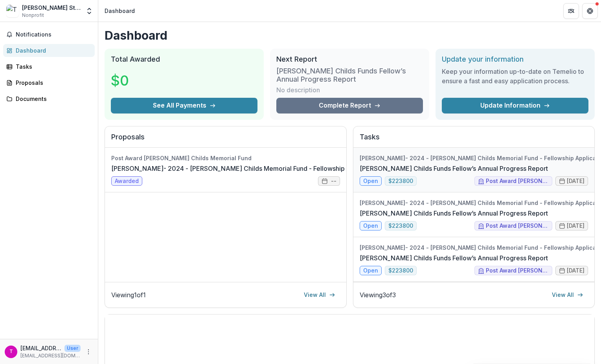 The image size is (601, 364). What do you see at coordinates (350, 105) in the screenshot?
I see `a: Complete Report` at bounding box center [350, 105].